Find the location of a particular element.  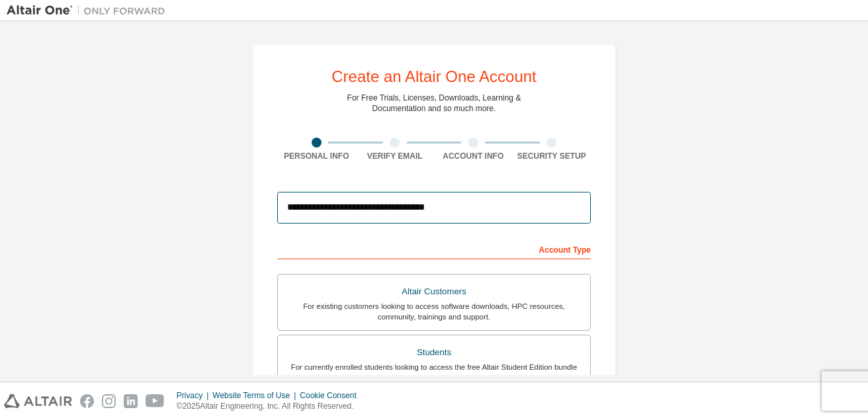

img: facebook.svg is located at coordinates (87, 400).